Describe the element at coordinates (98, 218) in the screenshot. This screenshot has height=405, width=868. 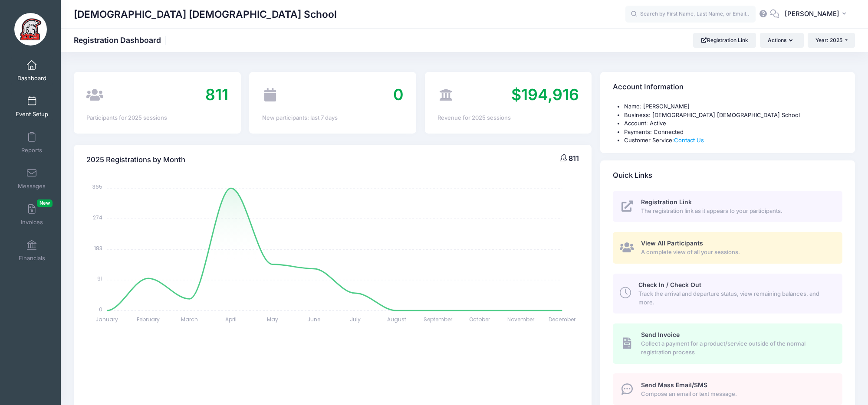
I see `tspan: 274` at that location.